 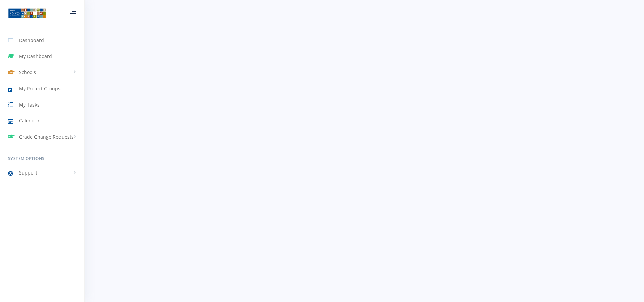 What do you see at coordinates (35, 56) in the screenshot?
I see `span: My Dashboard` at bounding box center [35, 56].